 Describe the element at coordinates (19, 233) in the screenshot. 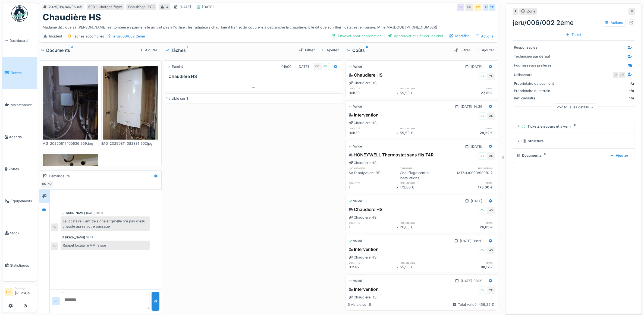

I see `a: Stock` at that location.